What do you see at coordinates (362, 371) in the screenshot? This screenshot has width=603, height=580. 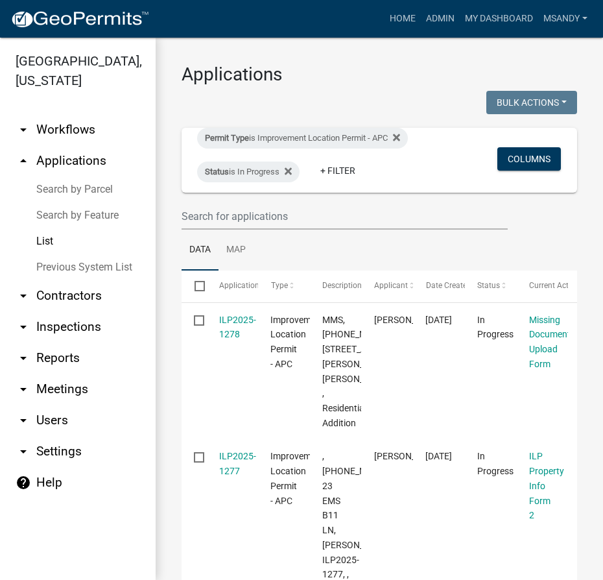 I see `span: MMS, 005-110-054, 6402 E MCKENNA RD LOT 99, Nowaczyk, ILP2025-1278, , Residential Addition` at bounding box center [362, 371].